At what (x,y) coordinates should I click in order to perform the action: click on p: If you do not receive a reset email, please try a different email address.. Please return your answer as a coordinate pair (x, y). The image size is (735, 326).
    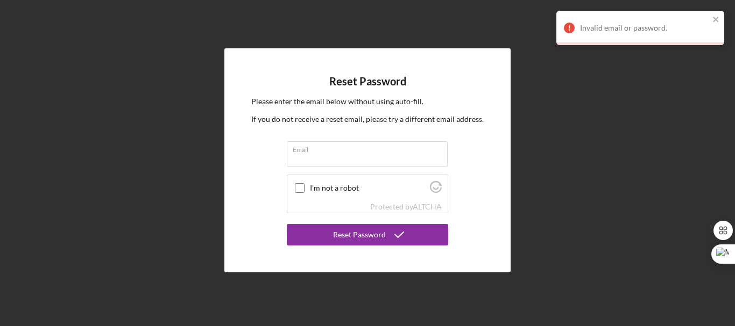
    Looking at the image, I should click on (367, 119).